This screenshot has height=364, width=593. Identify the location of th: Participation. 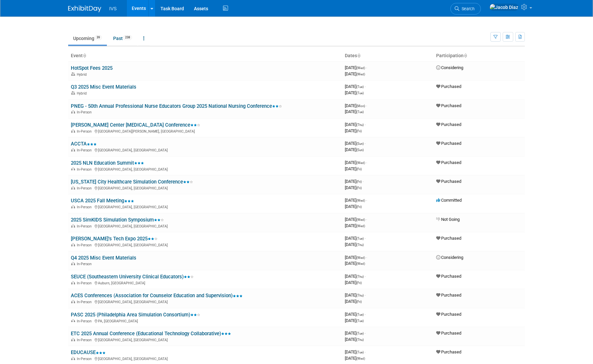
(480, 56).